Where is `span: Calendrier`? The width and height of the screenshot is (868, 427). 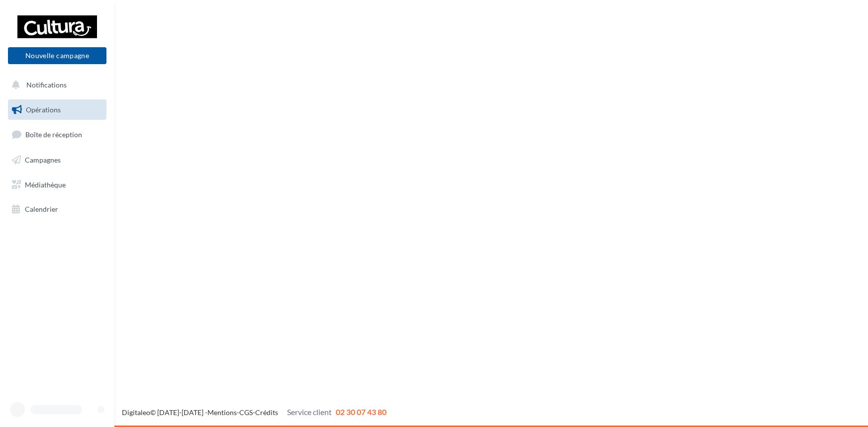
span: Calendrier is located at coordinates (42, 209).